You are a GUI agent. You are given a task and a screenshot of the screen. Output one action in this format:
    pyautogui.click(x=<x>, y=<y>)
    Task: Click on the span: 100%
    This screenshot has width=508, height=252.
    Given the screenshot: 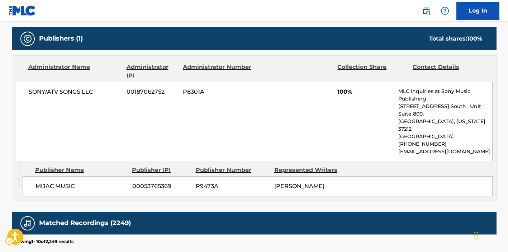 What is the action you would take?
    pyautogui.click(x=365, y=92)
    